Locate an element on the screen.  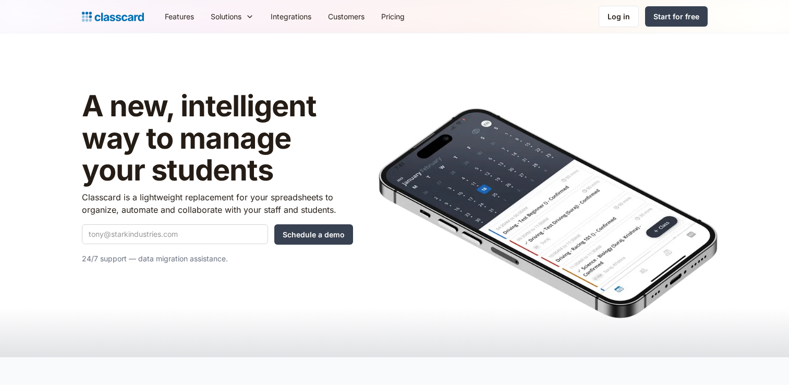
p: Classcard is a lightweight replacement for your spreadsheets to organize, automate and collaborat... is located at coordinates (217, 203).